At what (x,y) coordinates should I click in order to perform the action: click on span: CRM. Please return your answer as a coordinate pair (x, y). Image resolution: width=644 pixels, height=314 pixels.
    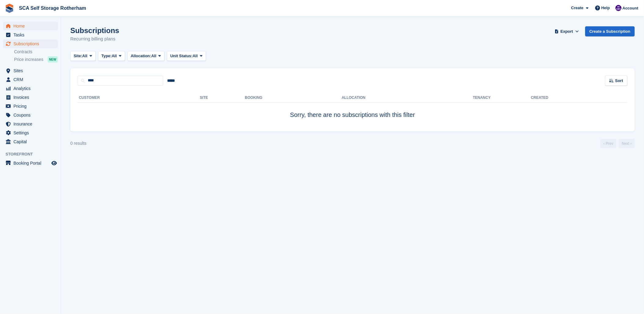
    Looking at the image, I should click on (32, 79).